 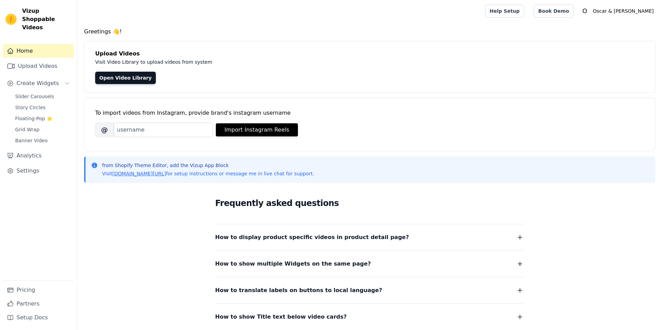 I want to click on a: Pricing, so click(x=38, y=290).